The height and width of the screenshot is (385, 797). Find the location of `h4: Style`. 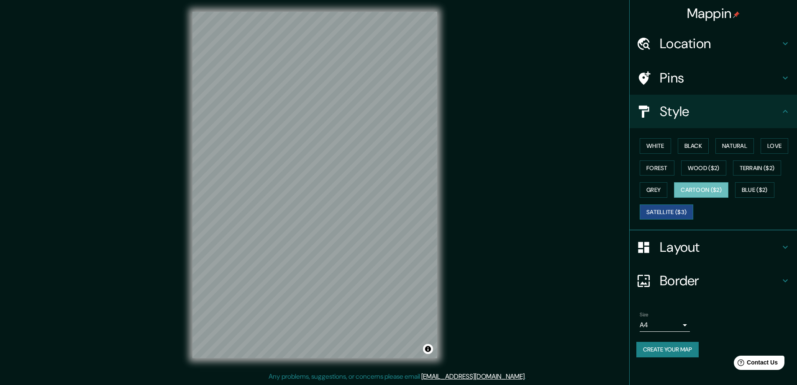

h4: Style is located at coordinates (720, 111).